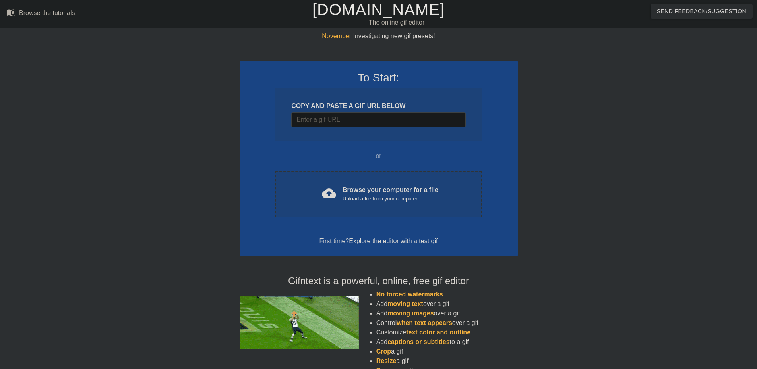  I want to click on h3: To Start:, so click(379, 78).